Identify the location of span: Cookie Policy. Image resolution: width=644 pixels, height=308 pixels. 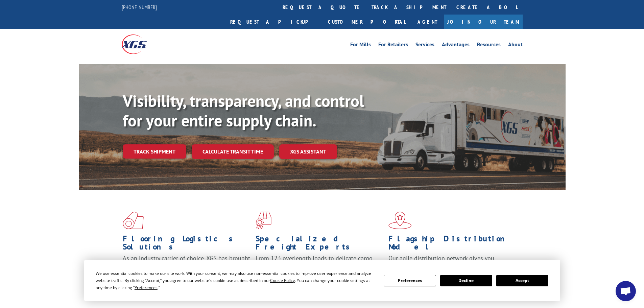
(282, 280).